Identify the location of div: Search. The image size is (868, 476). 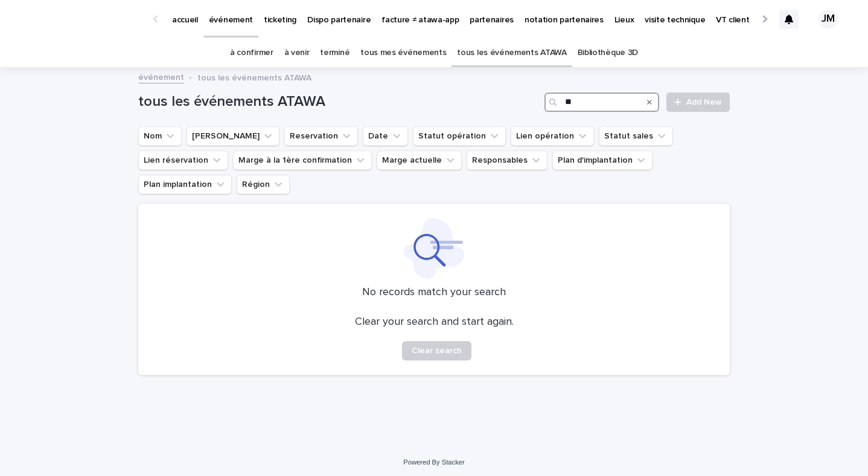
(602, 102).